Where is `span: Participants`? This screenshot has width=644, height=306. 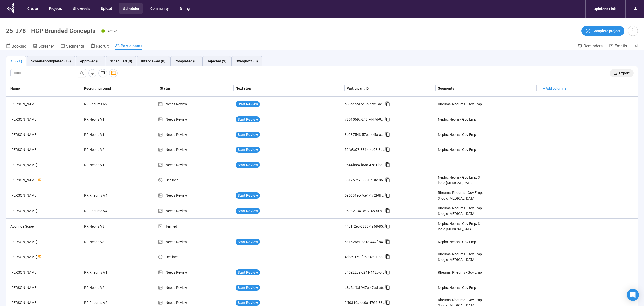 span: Participants is located at coordinates (131, 46).